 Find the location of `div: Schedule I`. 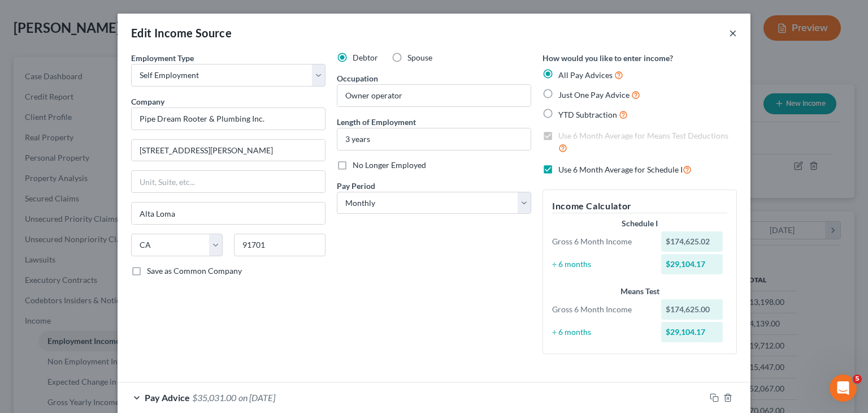

div: Schedule I is located at coordinates (640, 224).